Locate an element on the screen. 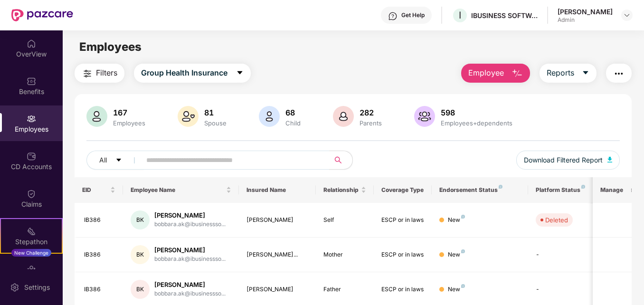 The image size is (644, 305). button: Reportscaret-down is located at coordinates (568, 73).